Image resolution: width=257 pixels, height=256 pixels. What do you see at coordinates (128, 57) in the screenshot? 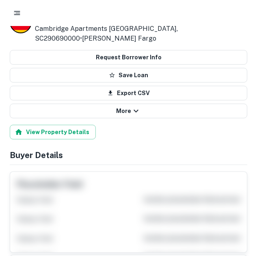
I see `button: Request Borrower Info` at bounding box center [128, 57].